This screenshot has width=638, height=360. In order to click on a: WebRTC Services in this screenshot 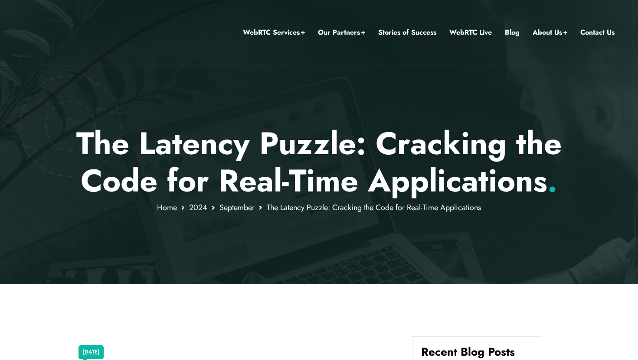, I will do `click(274, 33)`.